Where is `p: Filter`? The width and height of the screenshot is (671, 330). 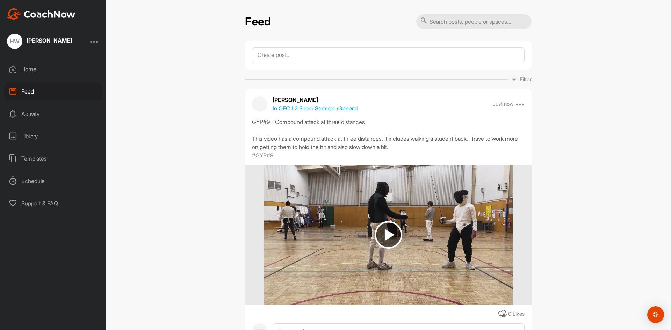
p: Filter is located at coordinates (525, 79).